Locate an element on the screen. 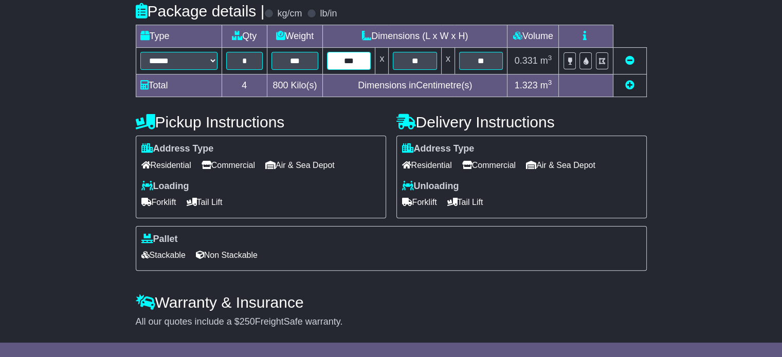  h4: Package details | is located at coordinates (200, 11).